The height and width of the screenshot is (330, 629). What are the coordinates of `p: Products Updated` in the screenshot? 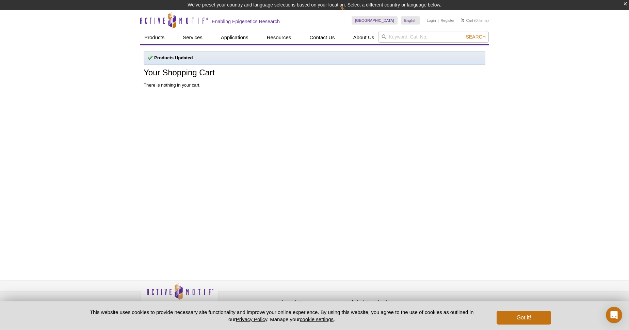 It's located at (315, 58).